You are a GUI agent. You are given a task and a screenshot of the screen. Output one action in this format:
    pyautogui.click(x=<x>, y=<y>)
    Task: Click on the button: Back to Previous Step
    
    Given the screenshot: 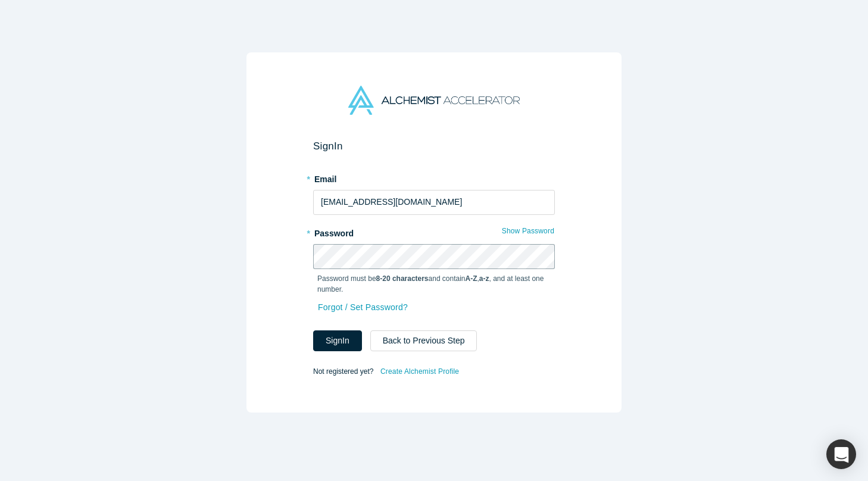 What is the action you would take?
    pyautogui.click(x=424, y=340)
    